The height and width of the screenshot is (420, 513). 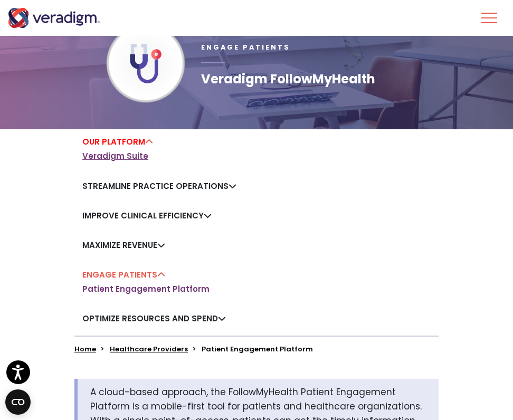 I want to click on button: Open CMP widget, so click(x=18, y=402).